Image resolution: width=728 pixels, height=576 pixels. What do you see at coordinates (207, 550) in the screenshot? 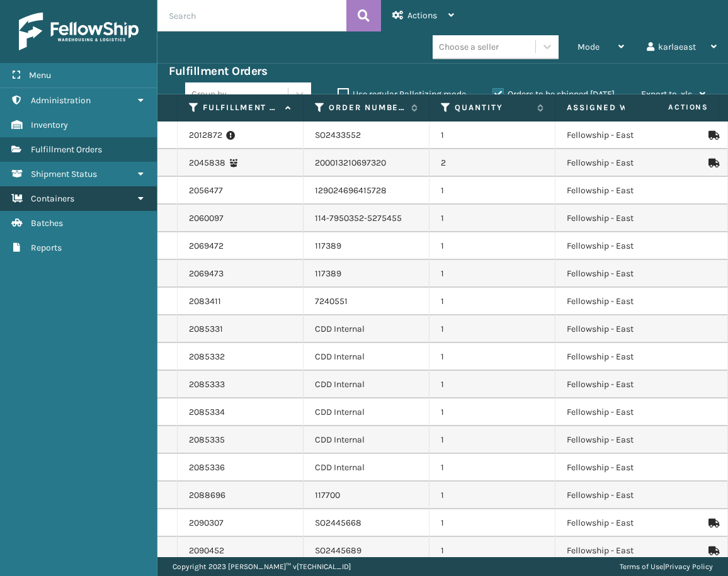
I see `a: 2090452` at bounding box center [207, 550].